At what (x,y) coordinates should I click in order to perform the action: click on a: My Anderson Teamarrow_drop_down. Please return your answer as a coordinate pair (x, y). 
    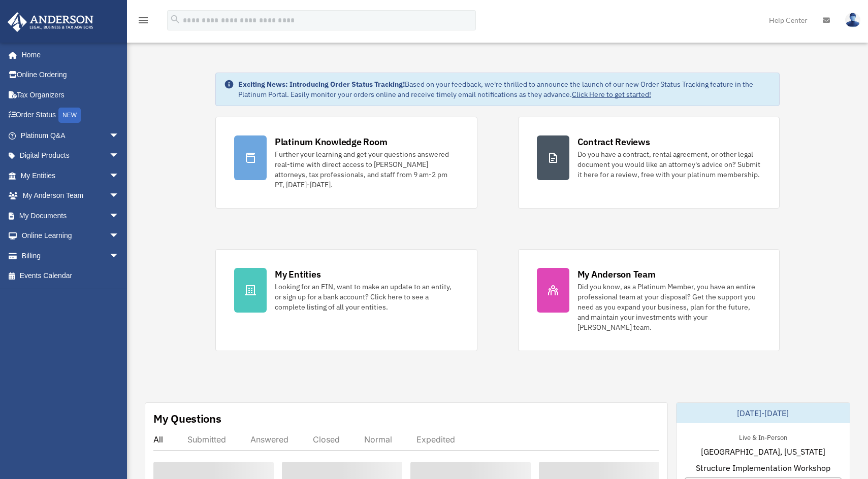
    Looking at the image, I should click on (70, 196).